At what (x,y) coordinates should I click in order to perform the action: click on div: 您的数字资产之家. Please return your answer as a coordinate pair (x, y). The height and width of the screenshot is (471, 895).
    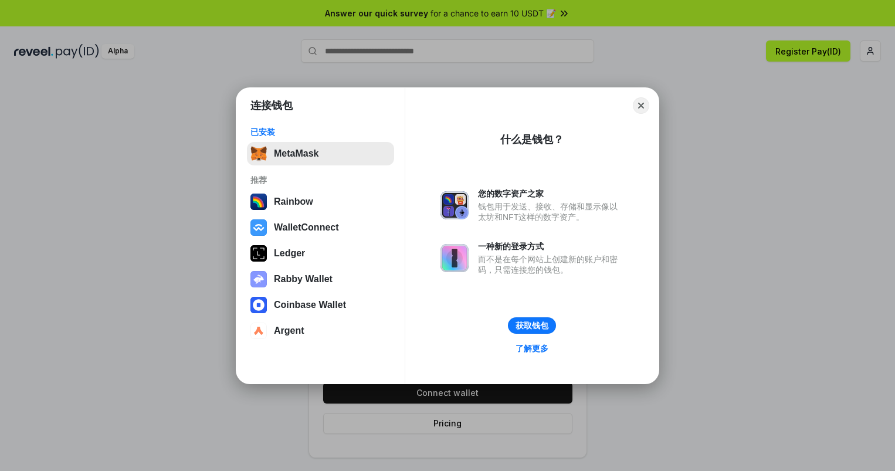
    Looking at the image, I should click on (551, 194).